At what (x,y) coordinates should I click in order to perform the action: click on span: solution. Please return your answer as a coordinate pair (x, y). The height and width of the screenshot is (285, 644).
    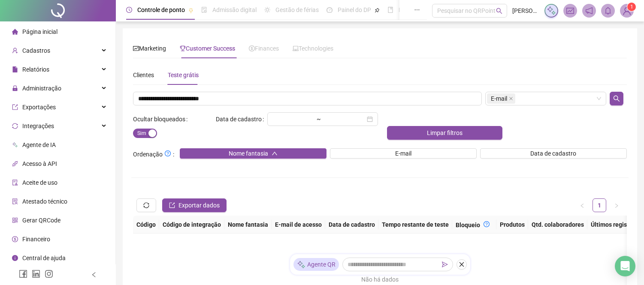
    Looking at the image, I should click on (15, 202).